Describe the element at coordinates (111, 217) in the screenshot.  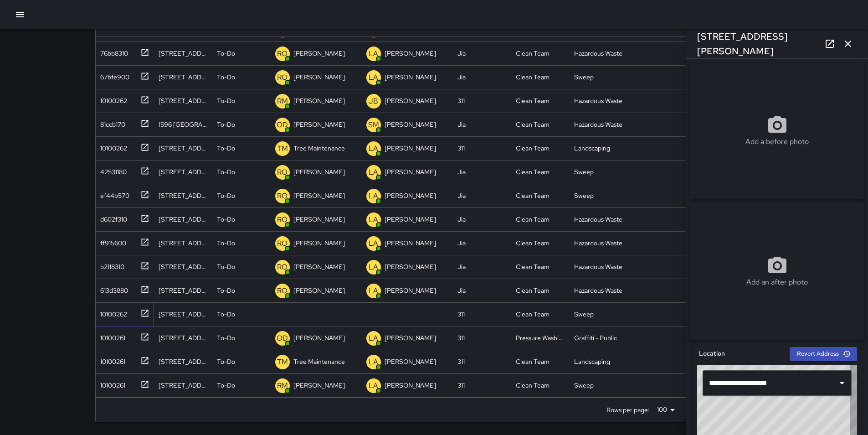
I see `div: d602f310` at that location.